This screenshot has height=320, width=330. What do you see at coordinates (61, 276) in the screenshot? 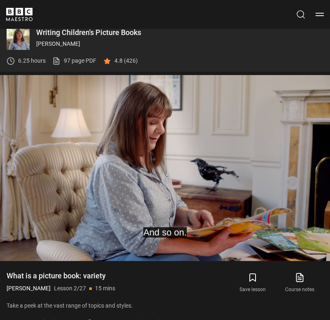
I see `h1: What is a picture book: variety` at bounding box center [61, 276].